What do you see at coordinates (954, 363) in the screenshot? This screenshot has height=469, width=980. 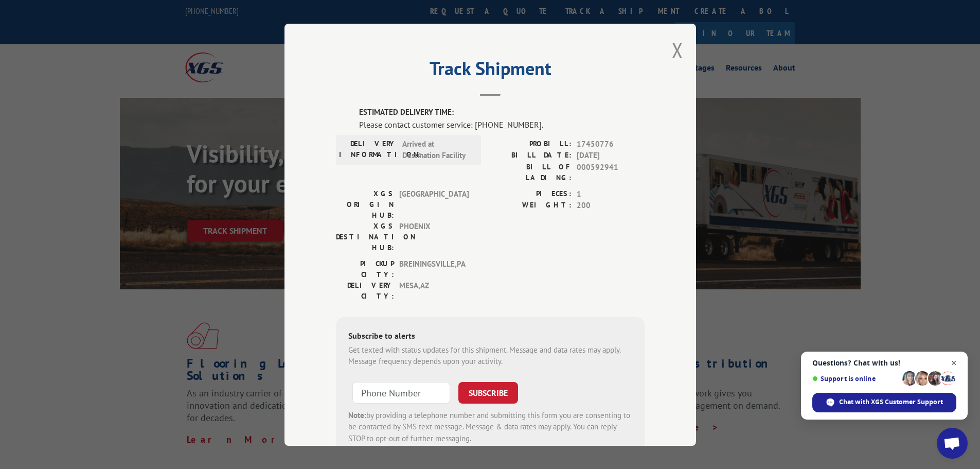 I see `span: Close chat` at bounding box center [954, 363].